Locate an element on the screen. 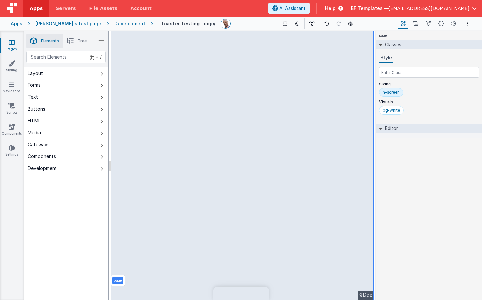 This screenshot has height=300, width=482. button: Layout is located at coordinates (66, 73).